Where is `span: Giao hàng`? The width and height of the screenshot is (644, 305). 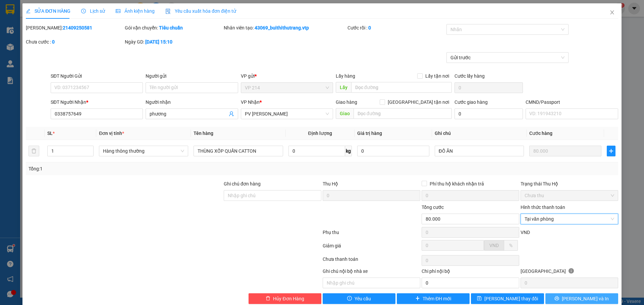 span: Giao hàng is located at coordinates (347, 102).